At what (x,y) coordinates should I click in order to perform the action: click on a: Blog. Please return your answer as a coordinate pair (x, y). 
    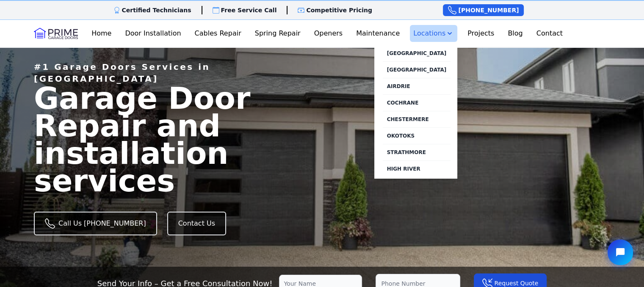
    Looking at the image, I should click on (515, 33).